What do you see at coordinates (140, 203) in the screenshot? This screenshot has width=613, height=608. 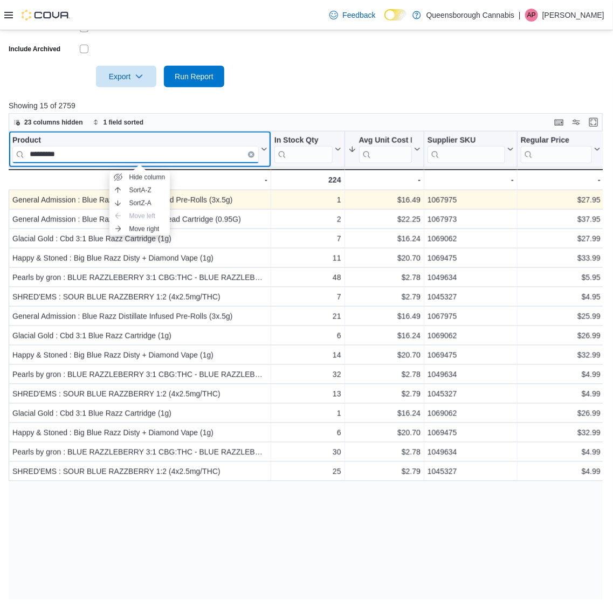 I see `button: SortZ-A` at bounding box center [140, 203].